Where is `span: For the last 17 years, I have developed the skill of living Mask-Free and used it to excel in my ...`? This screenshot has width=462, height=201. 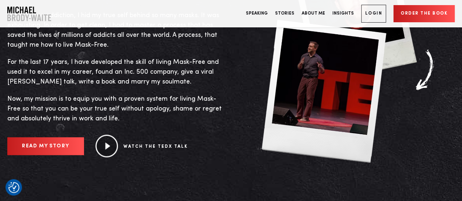
span: For the last 17 years, I have developed the skill of living Mask-Free and used it to excel in my ... is located at coordinates (113, 72).